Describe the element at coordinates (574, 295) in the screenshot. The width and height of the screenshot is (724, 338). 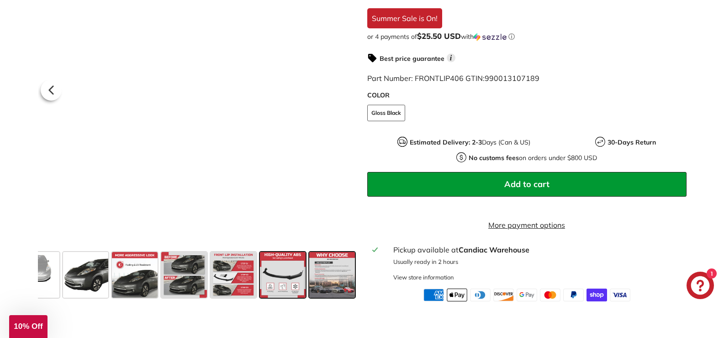
I see `img: paypal` at that location.